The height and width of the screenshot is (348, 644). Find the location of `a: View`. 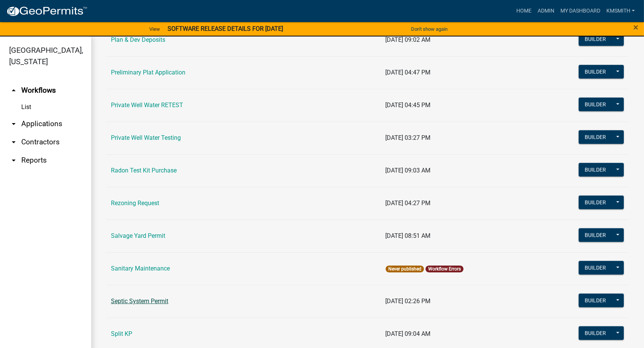

a: View is located at coordinates (155, 29).